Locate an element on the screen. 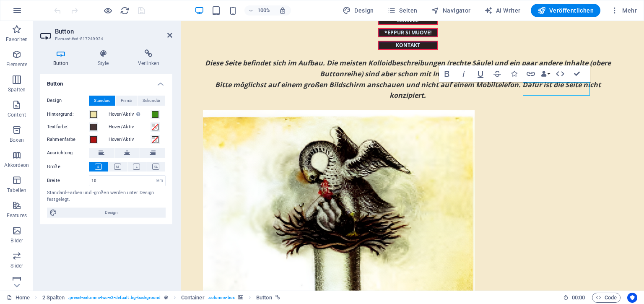 The image size is (644, 304). i: Element verfügt über einen Hintergrund is located at coordinates (241, 297).